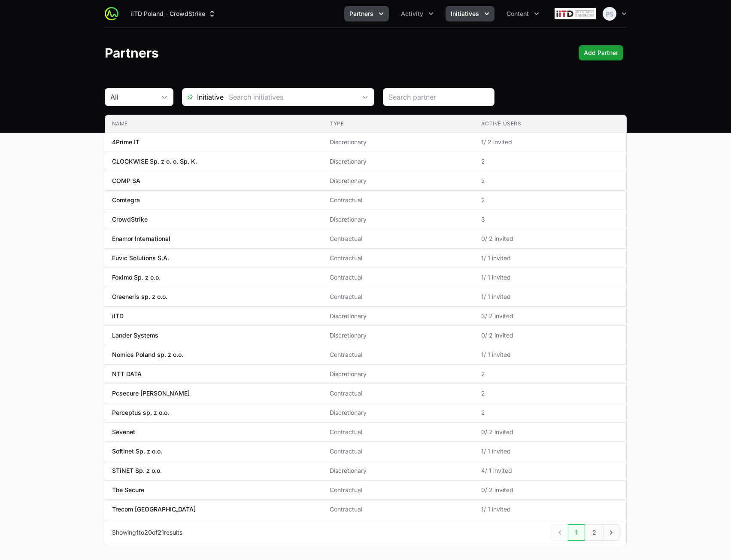  Describe the element at coordinates (577, 532) in the screenshot. I see `a: 1` at that location.